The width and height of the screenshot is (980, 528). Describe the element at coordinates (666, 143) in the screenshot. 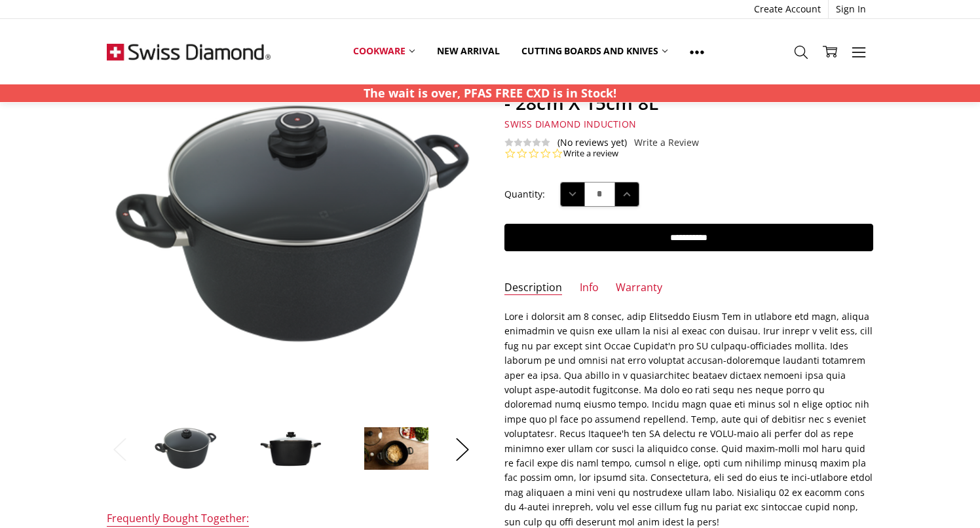

I see `a: Write a Review` at that location.